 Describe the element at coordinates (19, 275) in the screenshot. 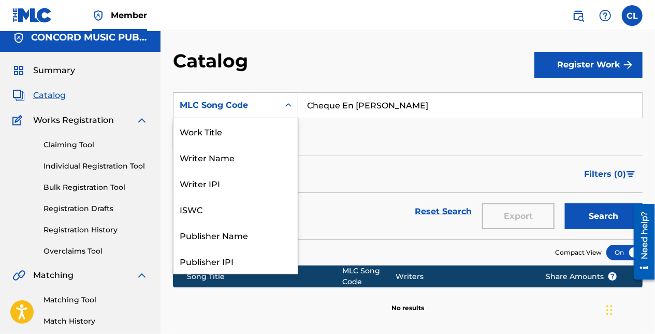

I see `img: Matching` at that location.